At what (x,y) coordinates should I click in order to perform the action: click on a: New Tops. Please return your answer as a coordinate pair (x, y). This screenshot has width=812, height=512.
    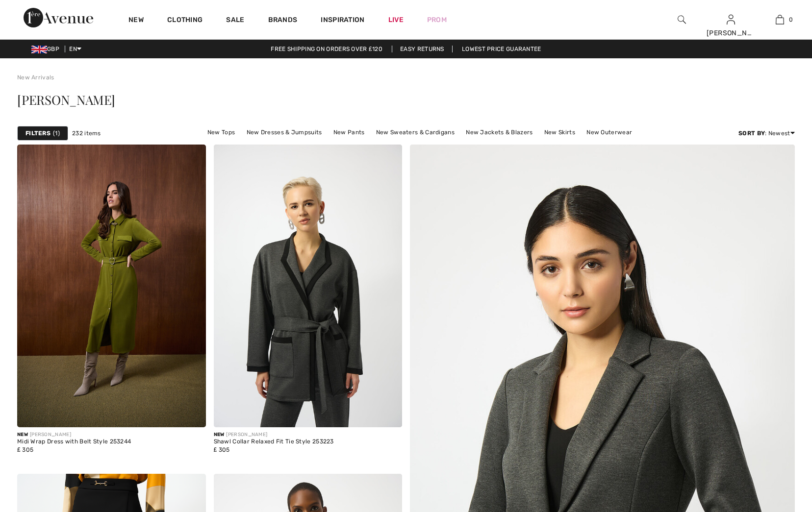
    Looking at the image, I should click on (221, 132).